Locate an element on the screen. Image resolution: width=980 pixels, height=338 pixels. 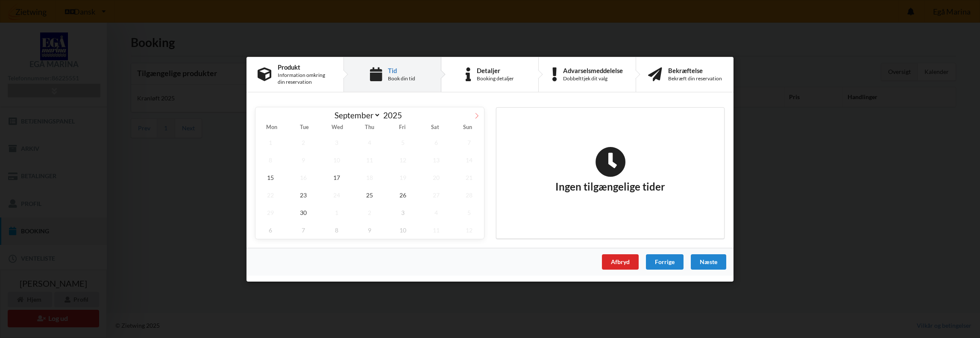
span: October 6, 2025 is located at coordinates (270, 229).